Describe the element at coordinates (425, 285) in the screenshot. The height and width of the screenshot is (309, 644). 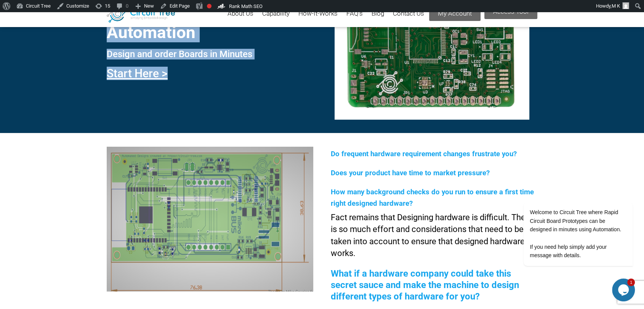
I see `span: What if a hardware company could take this secret sauce and make the machine to design different ...` at that location.